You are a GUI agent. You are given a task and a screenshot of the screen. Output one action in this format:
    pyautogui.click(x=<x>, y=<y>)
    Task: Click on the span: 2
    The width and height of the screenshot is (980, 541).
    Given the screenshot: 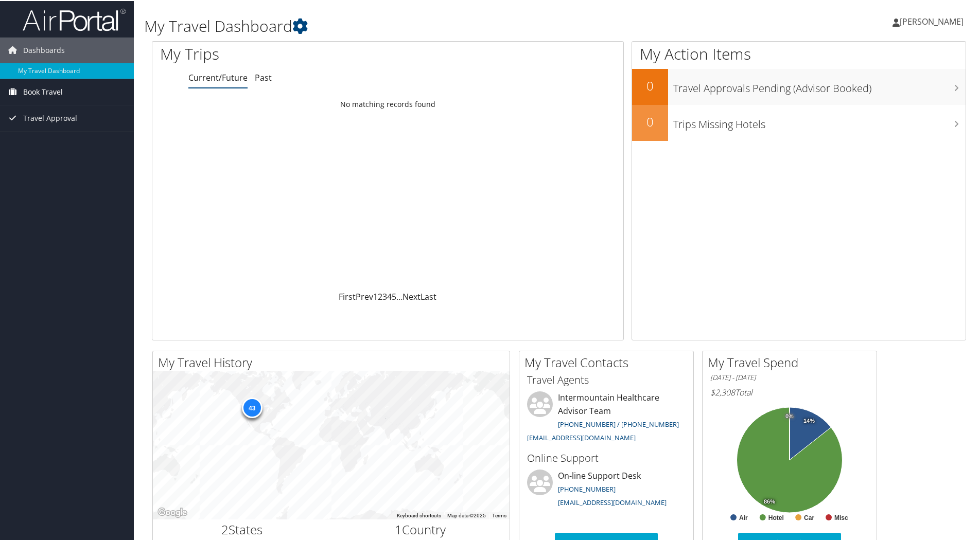 What is the action you would take?
    pyautogui.click(x=225, y=528)
    